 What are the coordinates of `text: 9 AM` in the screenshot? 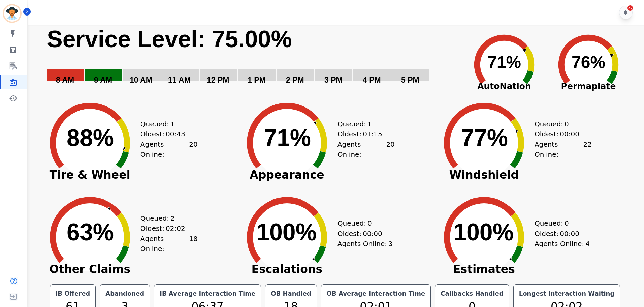 It's located at (103, 80).